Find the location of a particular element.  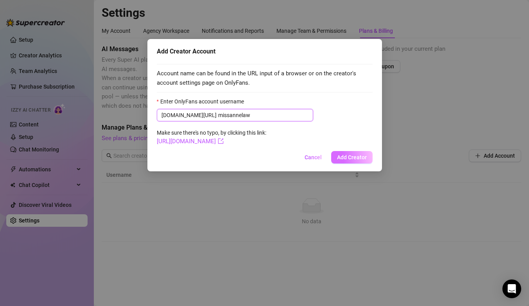

div: Add Creator Account is located at coordinates (265, 52).